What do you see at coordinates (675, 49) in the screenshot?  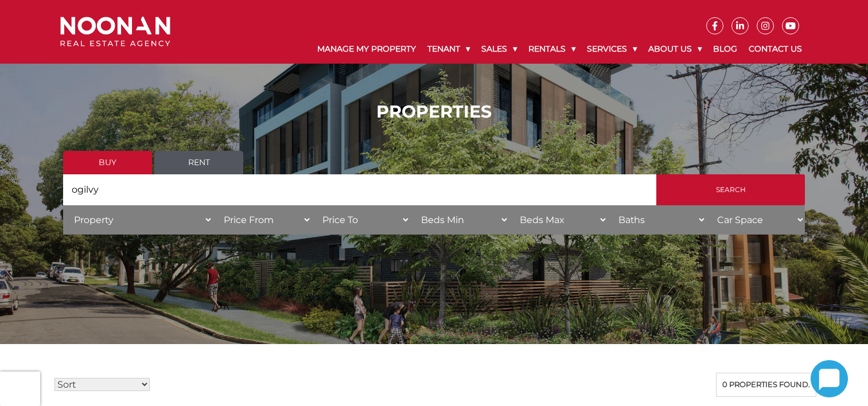 I see `a: About Us` at bounding box center [675, 49].